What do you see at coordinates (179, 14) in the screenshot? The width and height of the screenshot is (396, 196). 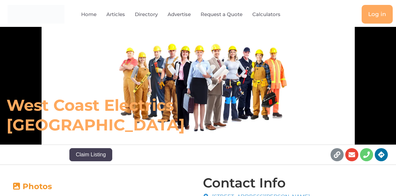 I see `a: Advertise` at bounding box center [179, 14].